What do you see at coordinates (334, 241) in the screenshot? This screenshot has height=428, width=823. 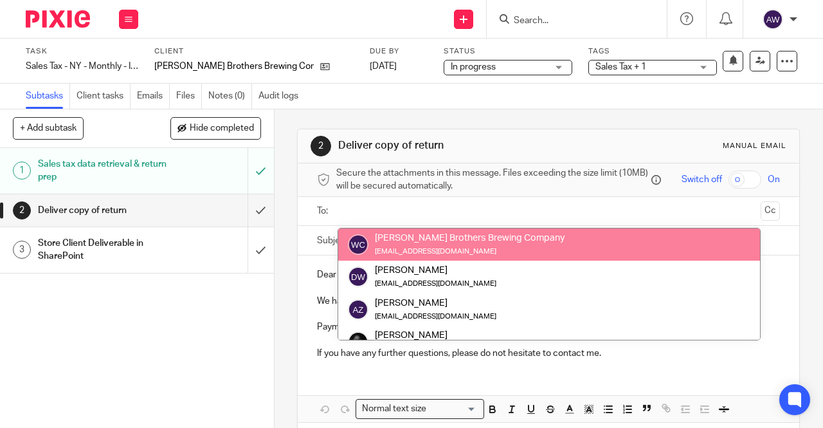 I see `label: Subject:` at bounding box center [334, 241].